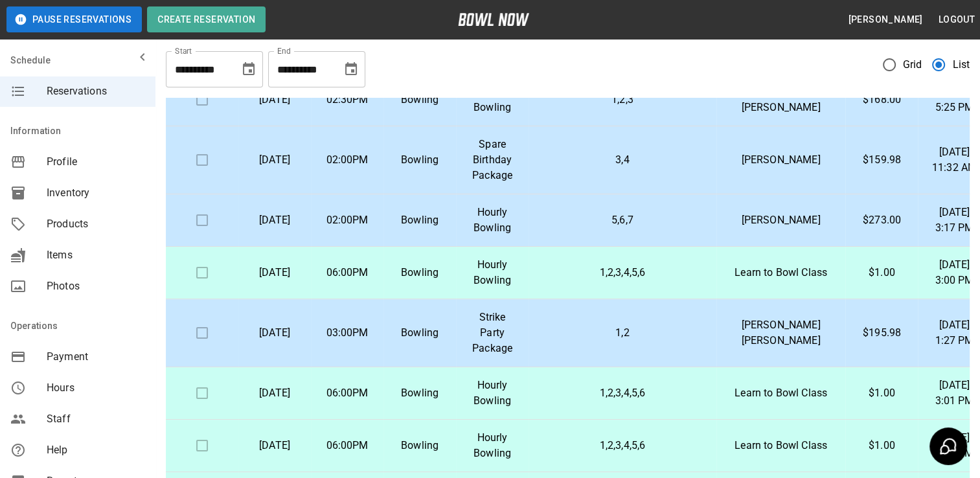  I want to click on p: $168.00, so click(882, 100).